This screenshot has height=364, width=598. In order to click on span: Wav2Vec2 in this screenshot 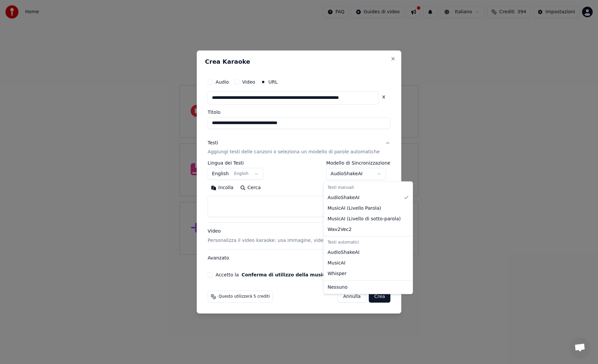, I will do `click(340, 229)`.